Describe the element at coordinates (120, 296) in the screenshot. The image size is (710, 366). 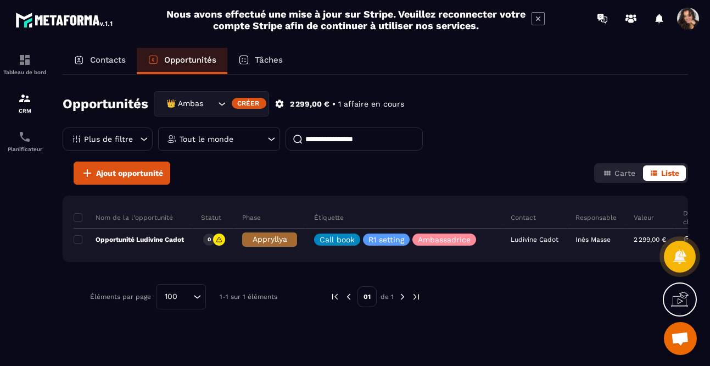
I see `p: Éléments par page` at that location.